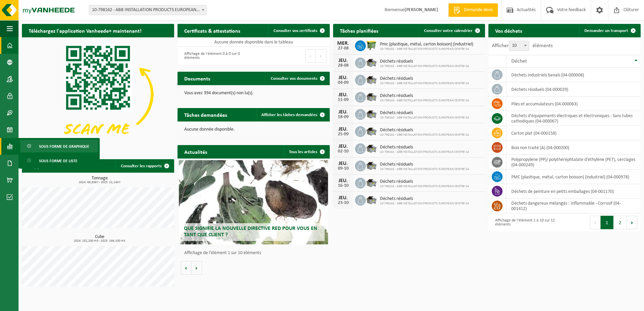 The image size is (644, 311). What do you see at coordinates (253, 202) in the screenshot?
I see `a: Que signifie la nouvelle directive RED pour vous en tant que client ?` at bounding box center [253, 202].